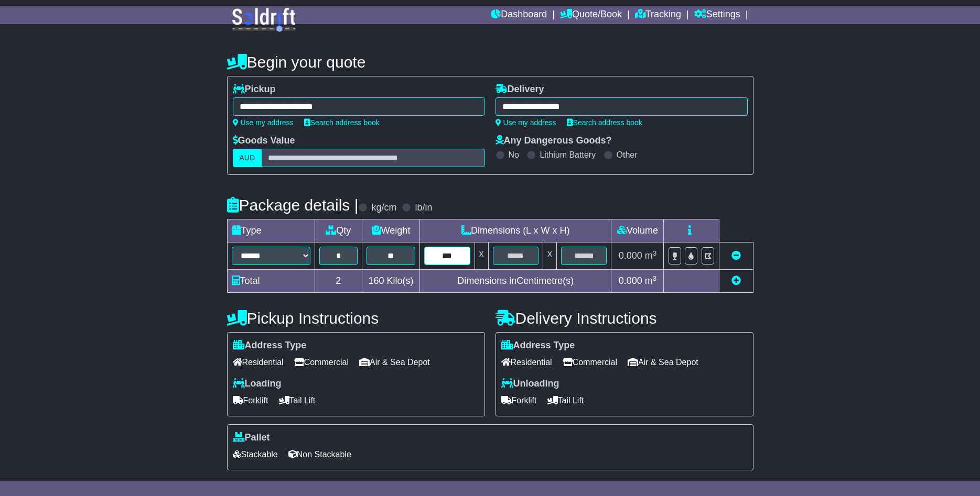 This screenshot has height=496, width=980. Describe the element at coordinates (248, 157) in the screenshot. I see `label: AUD` at that location.